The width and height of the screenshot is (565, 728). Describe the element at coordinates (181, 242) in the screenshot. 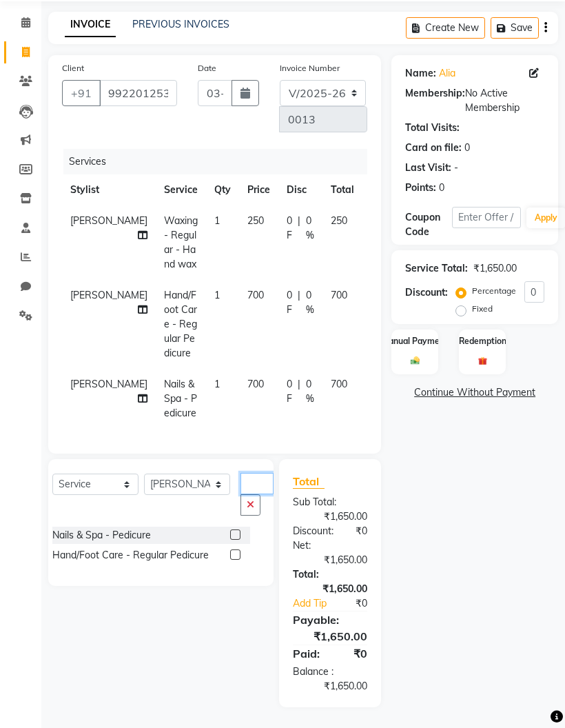

I see `span: Waxing - Regular - Hand wax` at that location.